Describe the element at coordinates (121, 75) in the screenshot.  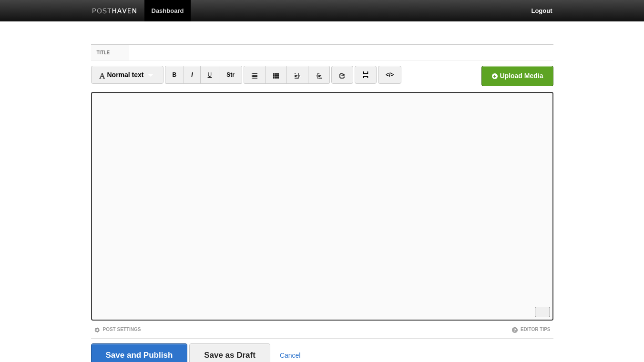
I see `span: Normal text` at that location.